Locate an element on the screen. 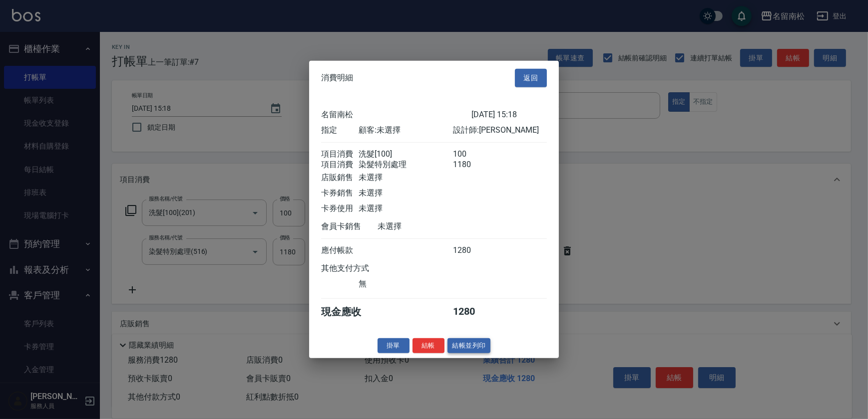 The width and height of the screenshot is (868, 419). div: 染髮特別處理 is located at coordinates (405, 164).